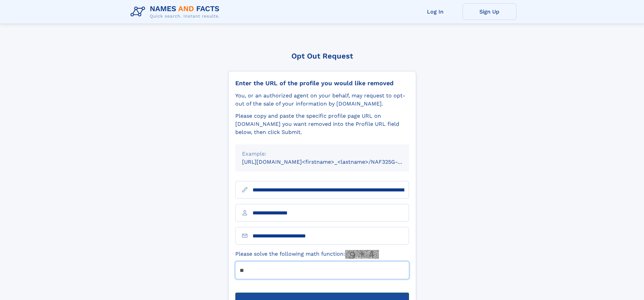 This screenshot has width=644, height=300. I want to click on label: Please solve the following math function:, so click(307, 254).